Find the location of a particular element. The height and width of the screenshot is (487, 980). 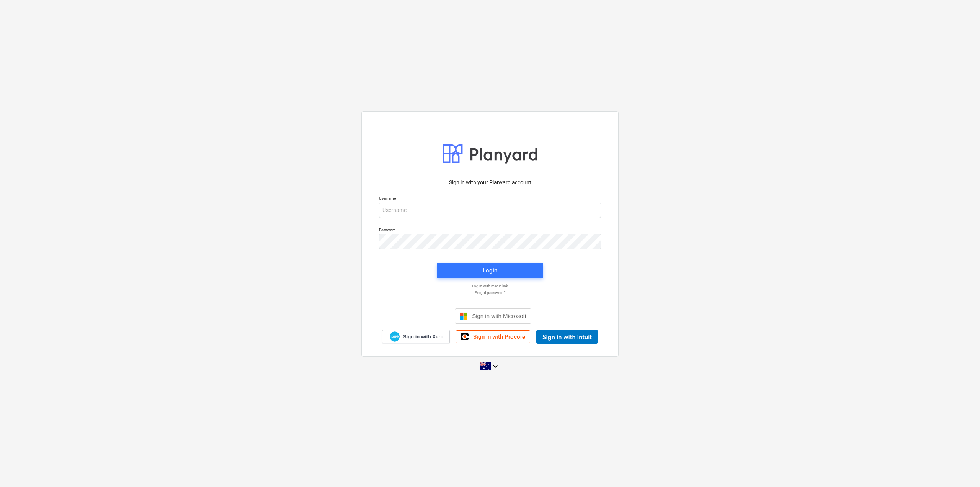

button: Login is located at coordinates (490, 271).